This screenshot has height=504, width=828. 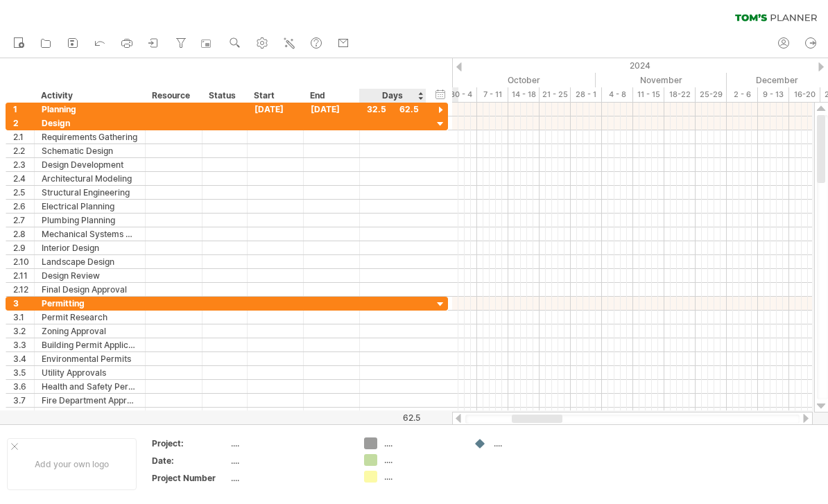 What do you see at coordinates (391, 417) in the screenshot?
I see `div: 62.5` at bounding box center [391, 417].